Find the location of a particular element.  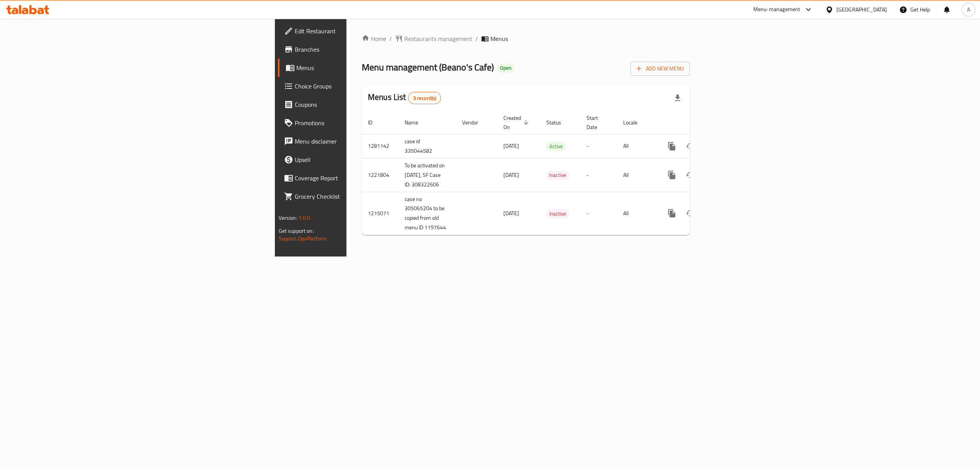

span: Start Date is located at coordinates (597, 122).